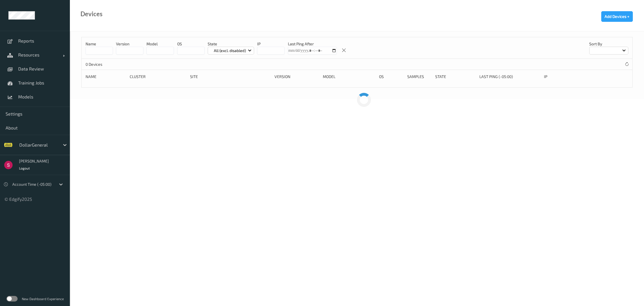 This screenshot has width=644, height=306. What do you see at coordinates (191, 44) in the screenshot?
I see `p: OS` at bounding box center [191, 44].